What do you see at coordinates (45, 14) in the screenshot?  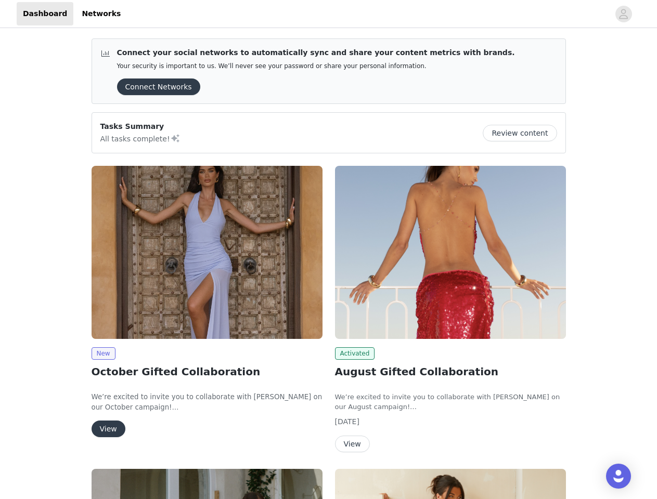 I see `a: Dashboard` at bounding box center [45, 14].